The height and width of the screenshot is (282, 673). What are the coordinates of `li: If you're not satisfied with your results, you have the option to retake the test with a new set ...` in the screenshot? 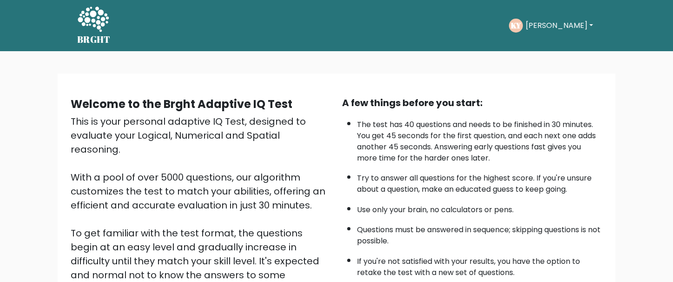 It's located at (479, 264).